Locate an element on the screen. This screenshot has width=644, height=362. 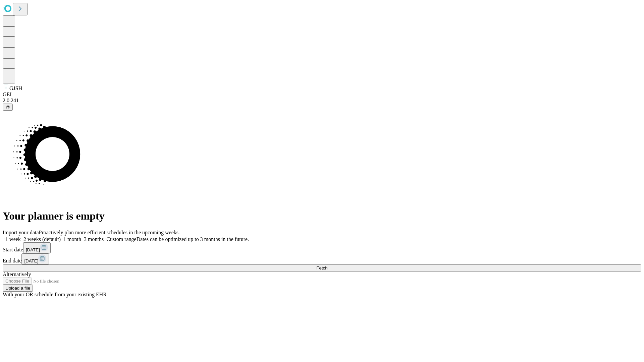
span: 3 months is located at coordinates (94, 239).